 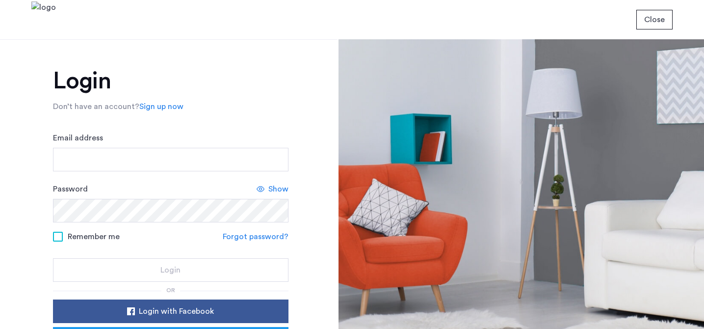 I want to click on span: Login with Facebook, so click(x=176, y=311).